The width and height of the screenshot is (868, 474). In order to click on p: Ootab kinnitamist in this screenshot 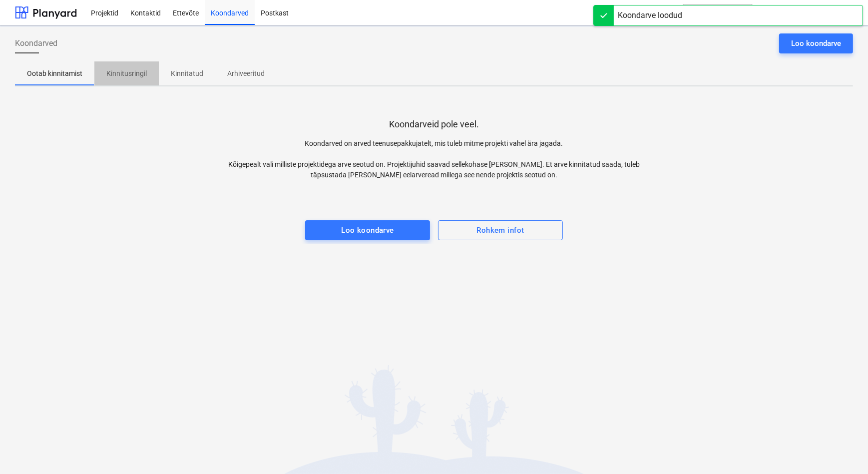, I will do `click(54, 73)`.